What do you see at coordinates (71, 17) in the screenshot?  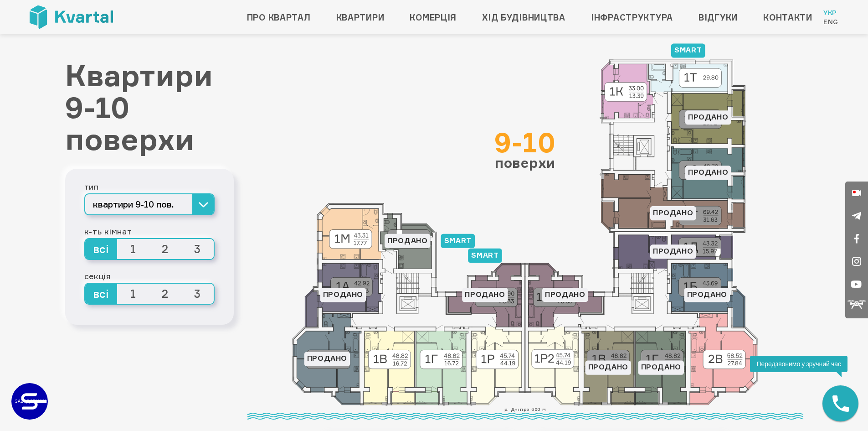 I see `img: Kvartal` at bounding box center [71, 17].